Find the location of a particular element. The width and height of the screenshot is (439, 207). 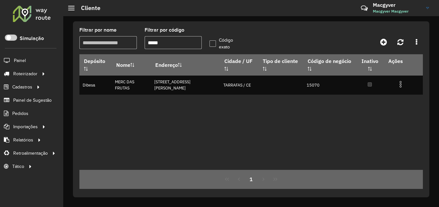

th: Depósito is located at coordinates (96, 65).